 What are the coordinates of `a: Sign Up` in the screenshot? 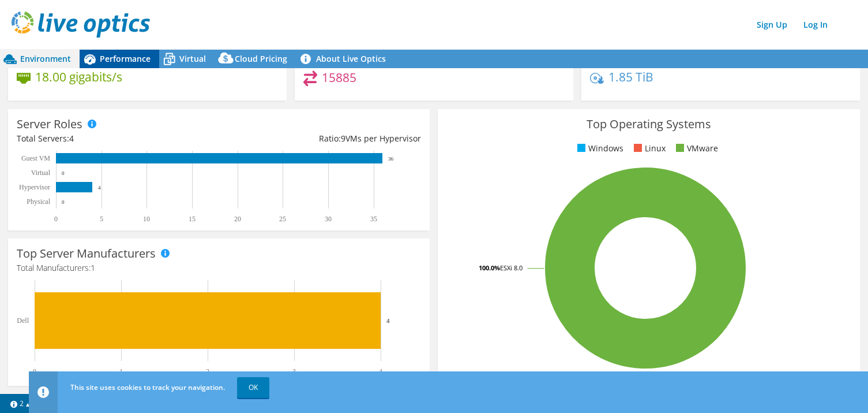 It's located at (771, 24).